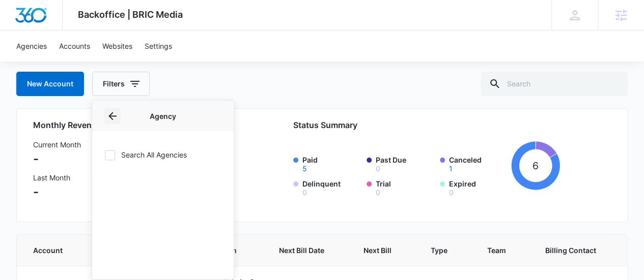 Image resolution: width=644 pixels, height=280 pixels. Describe the element at coordinates (554, 84) in the screenshot. I see `input: Search` at that location.